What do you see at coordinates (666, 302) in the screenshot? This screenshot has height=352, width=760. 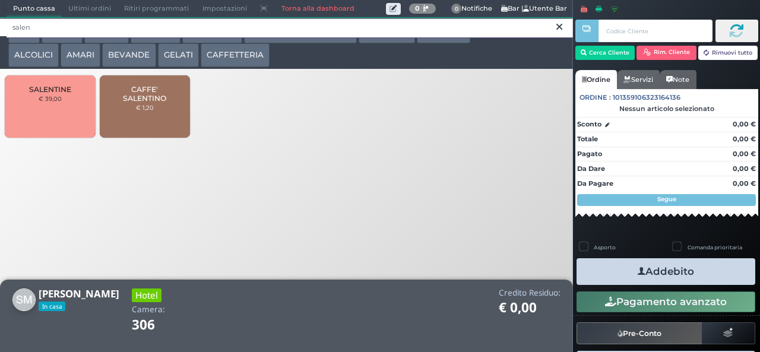 I see `button: Pagamento avanzato` at bounding box center [666, 302].